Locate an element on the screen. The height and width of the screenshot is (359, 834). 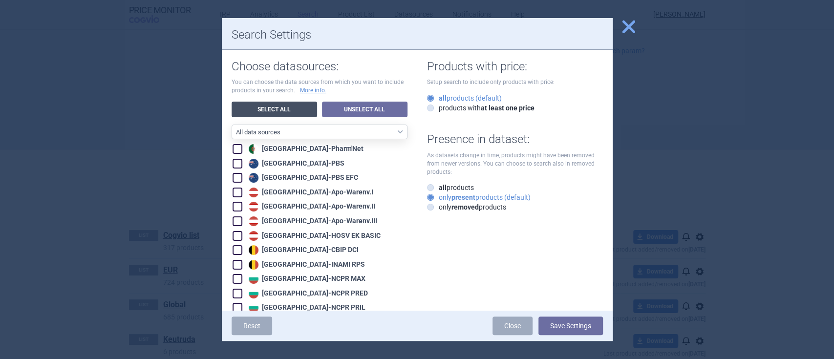
button: Save Settings is located at coordinates (571, 326).